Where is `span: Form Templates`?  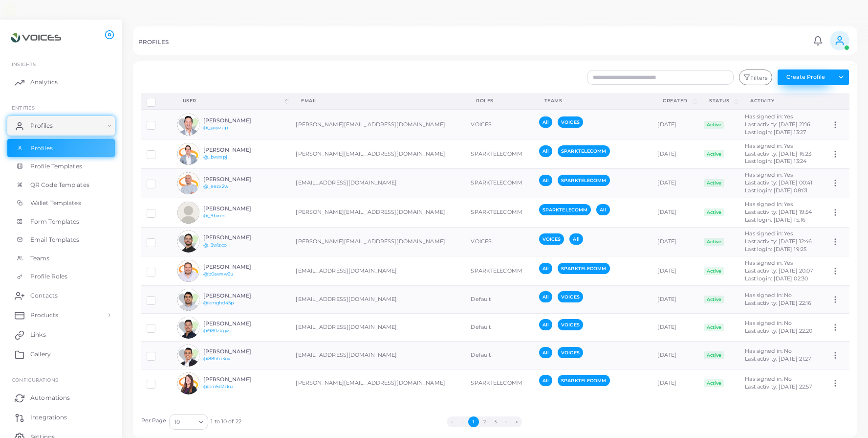
span: Form Templates is located at coordinates (55, 222).